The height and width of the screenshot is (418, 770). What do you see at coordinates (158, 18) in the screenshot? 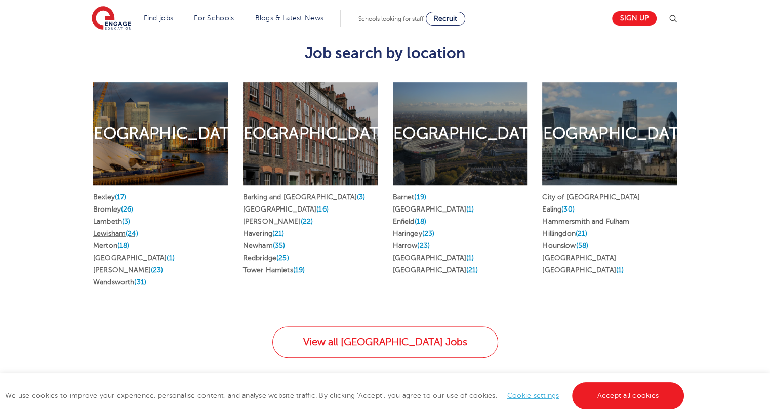
I see `a: Find jobs` at bounding box center [158, 18].